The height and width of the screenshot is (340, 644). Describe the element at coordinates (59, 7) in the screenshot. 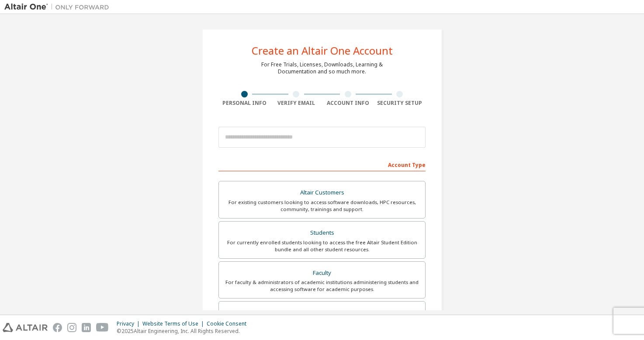

I see `img: Altair One` at that location.